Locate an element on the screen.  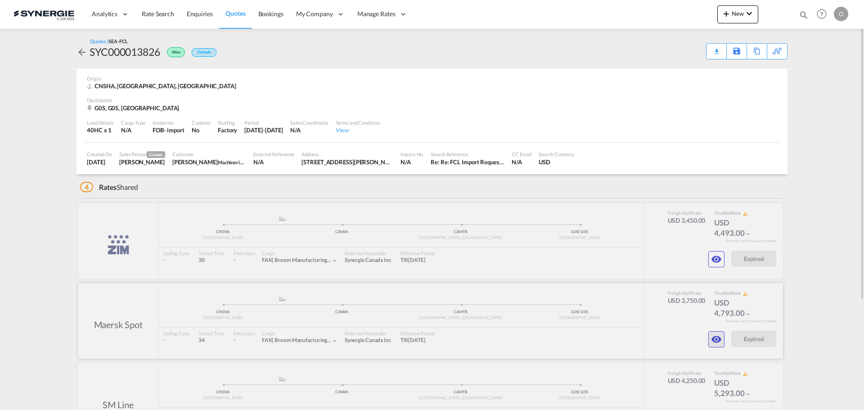
div: - import is located at coordinates (174, 130).